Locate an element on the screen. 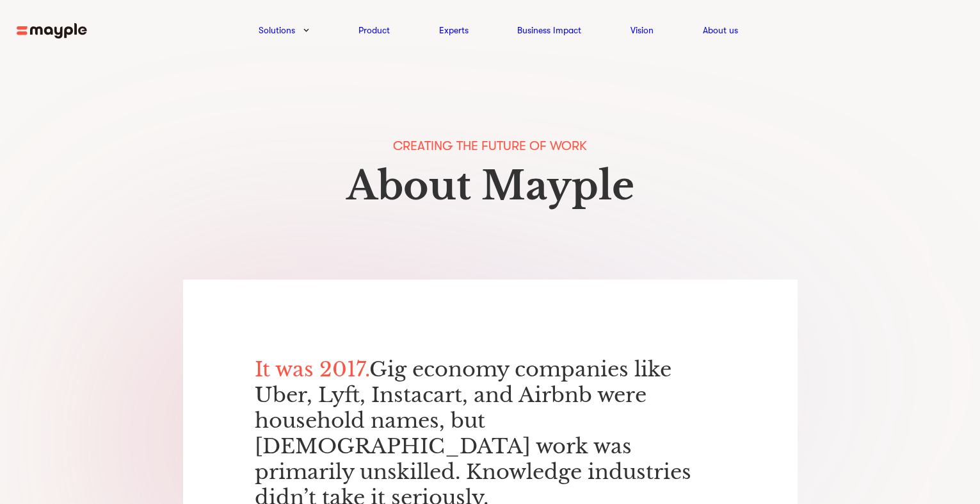 The image size is (980, 504). a: Business Impact is located at coordinates (549, 30).